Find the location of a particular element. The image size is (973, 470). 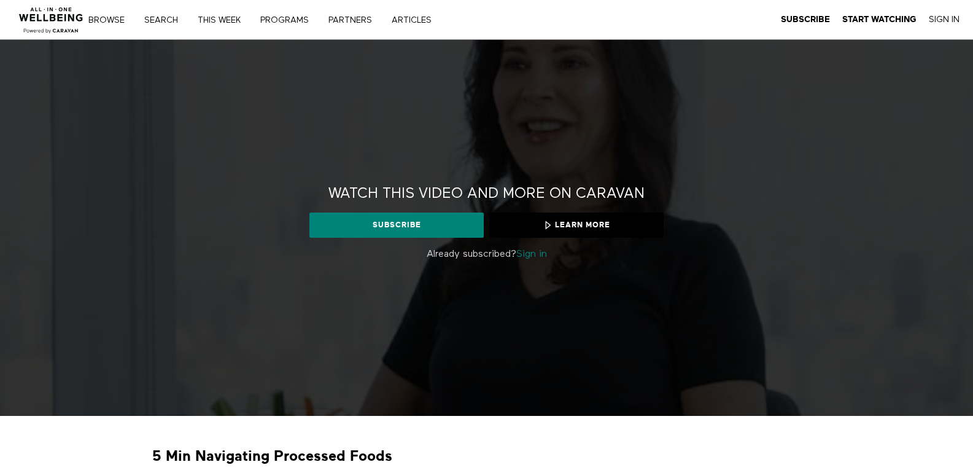

a: ARTICLES is located at coordinates (416, 20).